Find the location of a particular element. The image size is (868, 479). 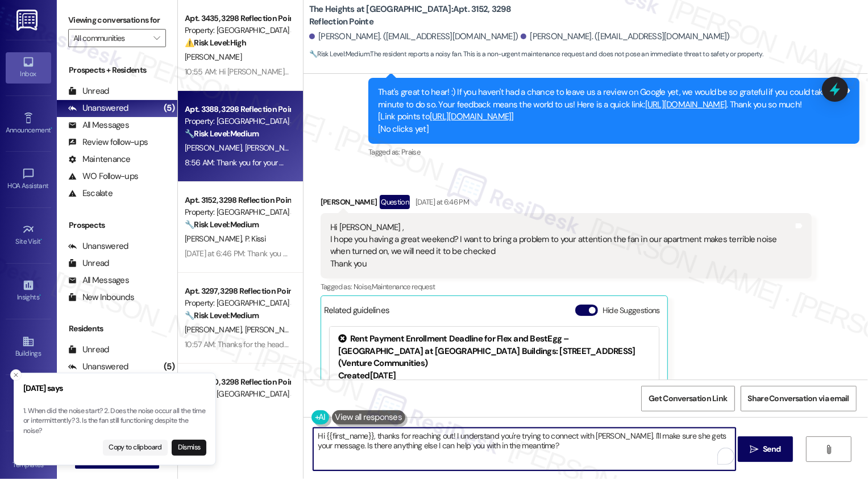

textarea: To enrich screen reader interactions, please activate Accessibility in Grammarly extension settings is located at coordinates (524, 449).